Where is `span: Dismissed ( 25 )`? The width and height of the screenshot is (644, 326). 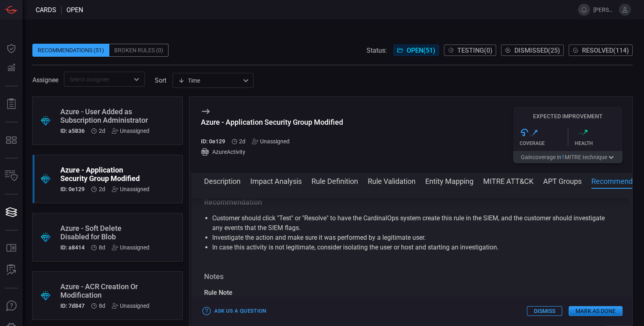
span: Dismissed ( 25 ) is located at coordinates (537, 50).